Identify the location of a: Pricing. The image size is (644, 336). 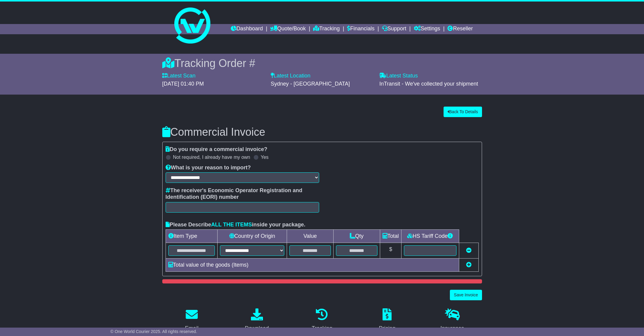
(387, 321).